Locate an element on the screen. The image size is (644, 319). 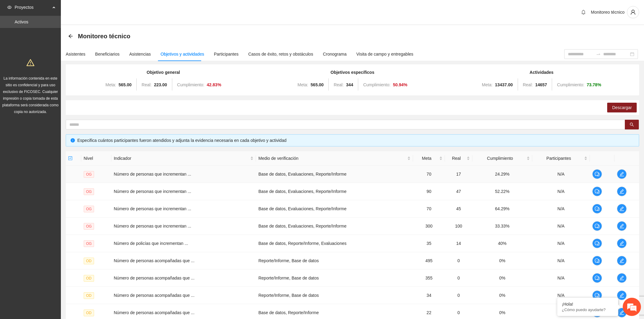
th: Real is located at coordinates (459, 158).